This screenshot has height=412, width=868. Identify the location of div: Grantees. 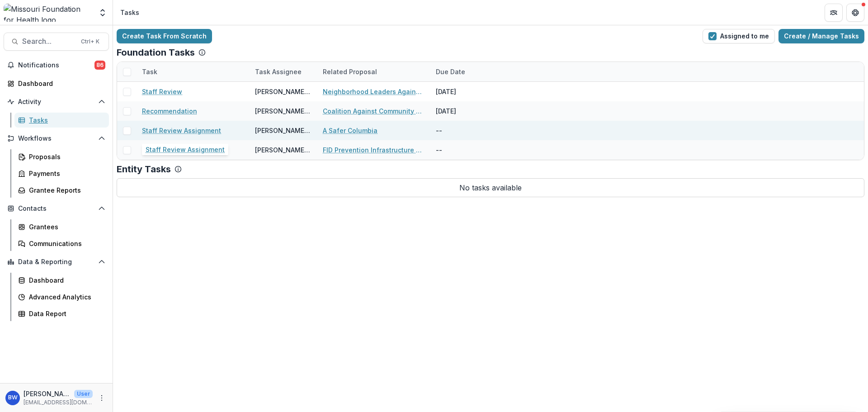
(65, 226).